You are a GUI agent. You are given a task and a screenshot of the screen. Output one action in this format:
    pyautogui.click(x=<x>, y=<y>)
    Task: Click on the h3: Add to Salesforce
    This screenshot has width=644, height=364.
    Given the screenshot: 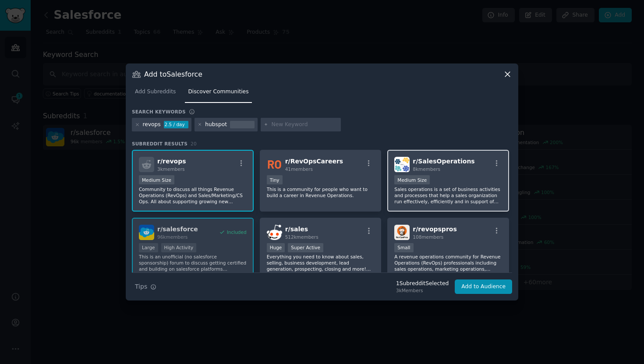 What is the action you would take?
    pyautogui.click(x=173, y=74)
    